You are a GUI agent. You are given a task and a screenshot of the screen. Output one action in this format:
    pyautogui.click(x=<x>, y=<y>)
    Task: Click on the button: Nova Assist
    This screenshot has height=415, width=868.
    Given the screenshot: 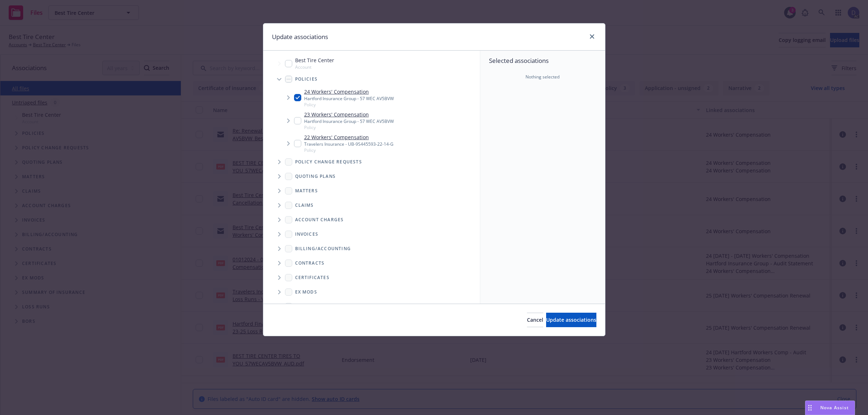 What is the action you would take?
    pyautogui.click(x=830, y=407)
    